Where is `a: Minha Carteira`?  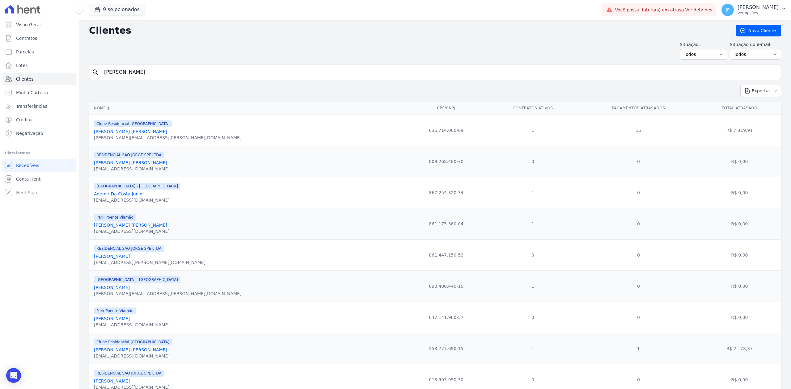 a: Minha Carteira is located at coordinates (39, 93).